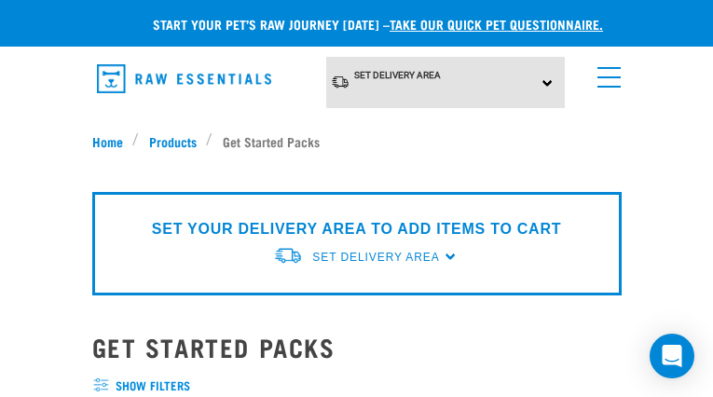  Describe the element at coordinates (357, 347) in the screenshot. I see `h2: Get Started Packs` at that location.